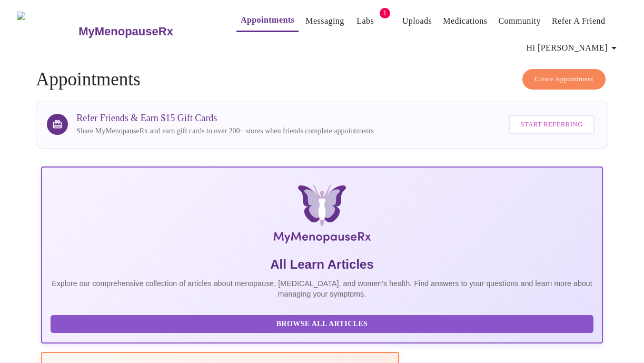 This screenshot has height=363, width=644. What do you see at coordinates (385, 13) in the screenshot?
I see `span: 1` at bounding box center [385, 13].